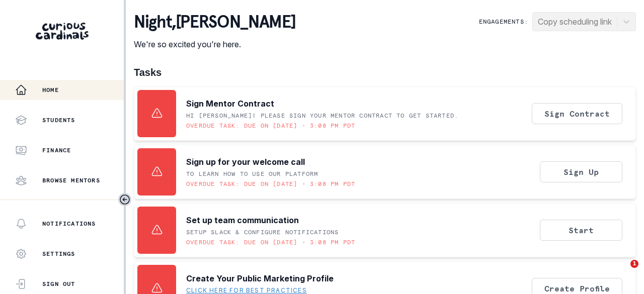 The image size is (644, 294). Describe the element at coordinates (246, 162) in the screenshot. I see `p: Sign up for your welcome call` at that location.